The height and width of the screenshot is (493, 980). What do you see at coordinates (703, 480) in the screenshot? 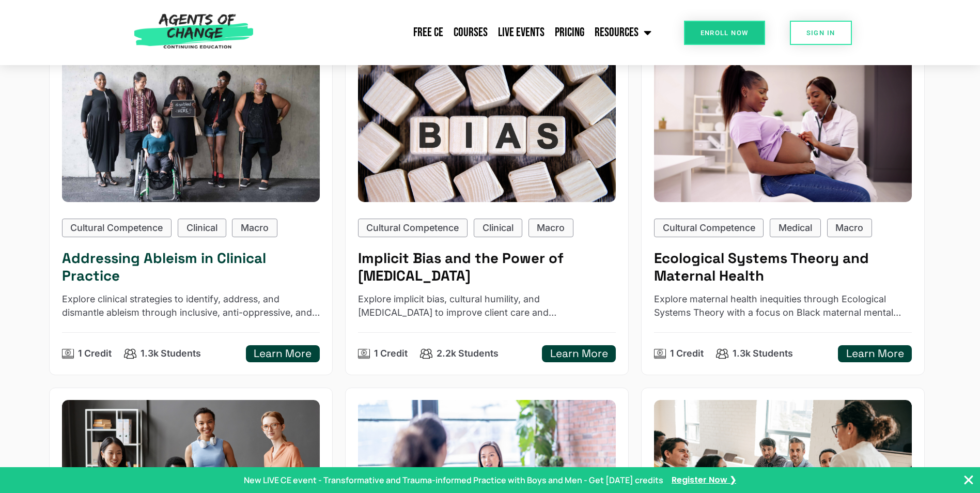
I see `a: Register Now ❯` at bounding box center [703, 480].